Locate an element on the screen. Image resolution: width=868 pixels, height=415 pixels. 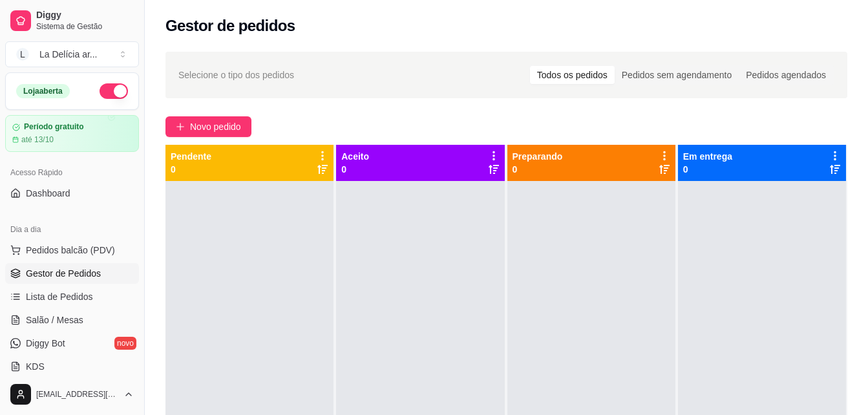
span: Salão / Mesas is located at coordinates (54, 320).